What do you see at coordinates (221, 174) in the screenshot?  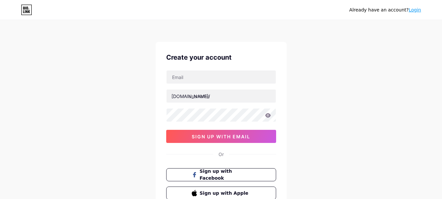 I see `a: Sign up with Facebook` at bounding box center [221, 174].